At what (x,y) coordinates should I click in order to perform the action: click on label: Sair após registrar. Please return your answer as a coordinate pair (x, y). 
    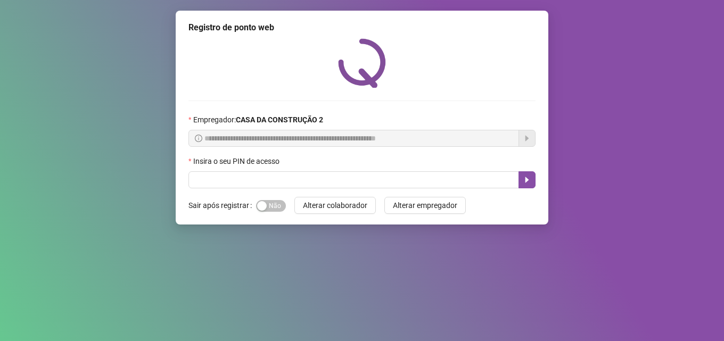
    Looking at the image, I should click on (222, 205).